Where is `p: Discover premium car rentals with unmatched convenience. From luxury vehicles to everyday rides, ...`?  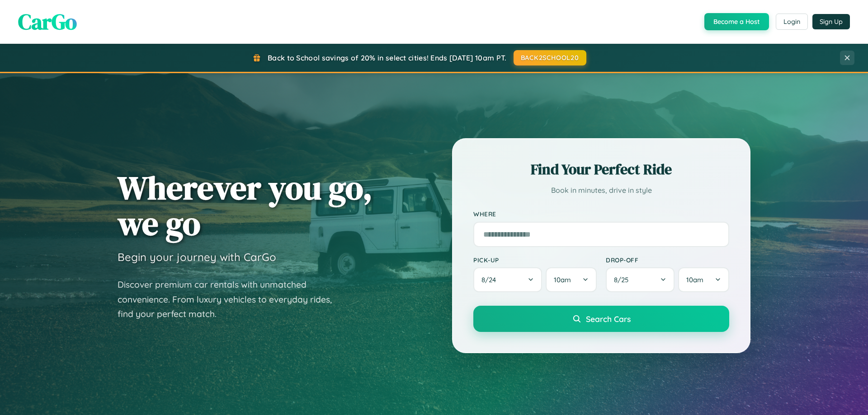
p: Discover premium car rentals with unmatched convenience. From luxury vehicles to everyday rides, ... is located at coordinates (230, 300).